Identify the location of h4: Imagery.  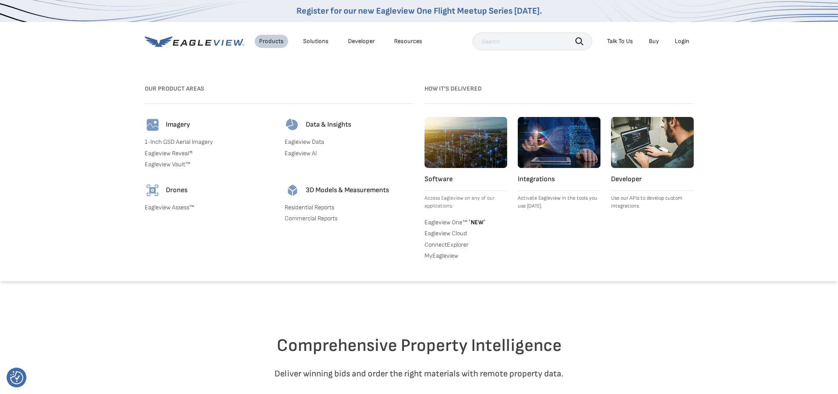
(178, 125).